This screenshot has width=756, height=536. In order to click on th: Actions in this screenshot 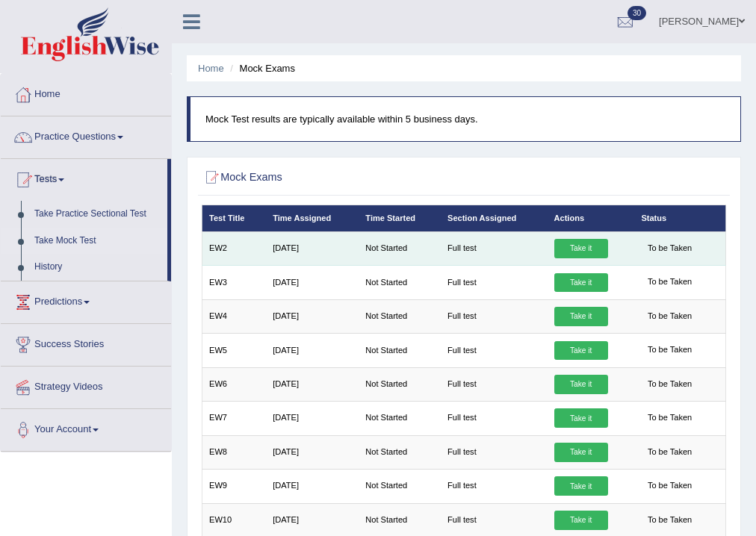, I will do `click(590, 218)`.